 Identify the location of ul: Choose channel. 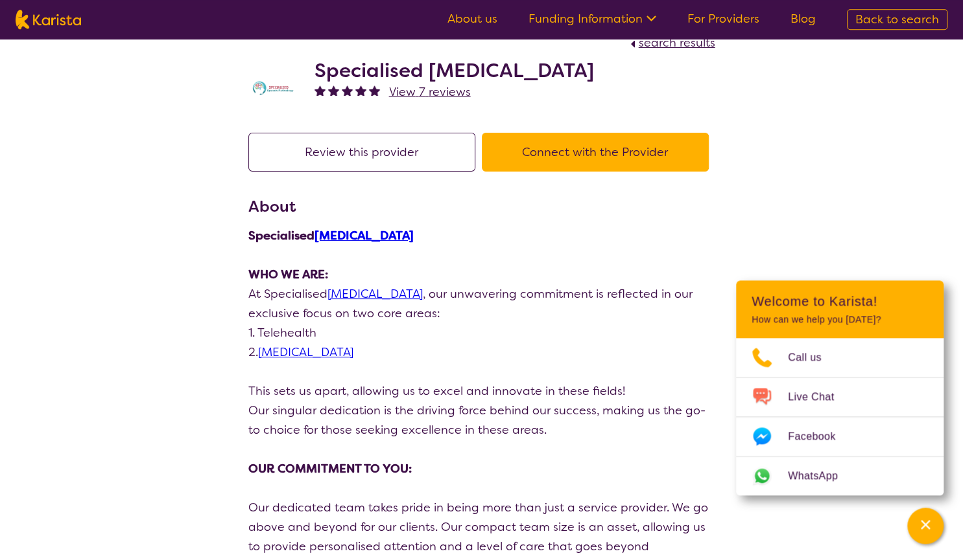
(839, 416).